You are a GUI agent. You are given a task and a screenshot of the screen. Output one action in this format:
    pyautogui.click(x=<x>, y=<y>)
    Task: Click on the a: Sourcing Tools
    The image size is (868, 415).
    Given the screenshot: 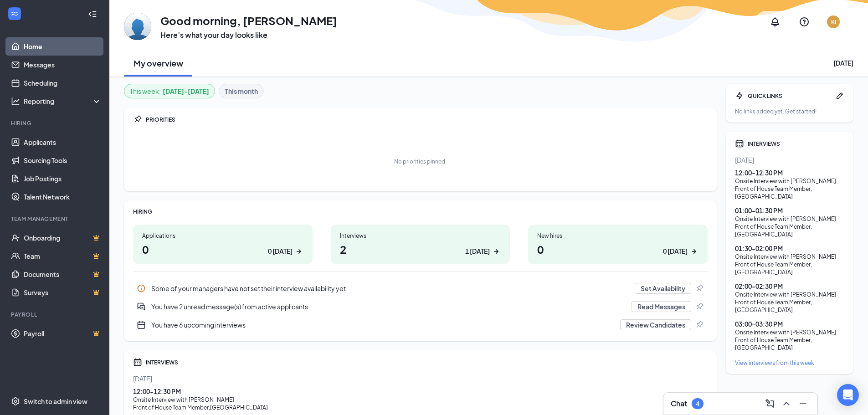 What is the action you would take?
    pyautogui.click(x=62, y=160)
    